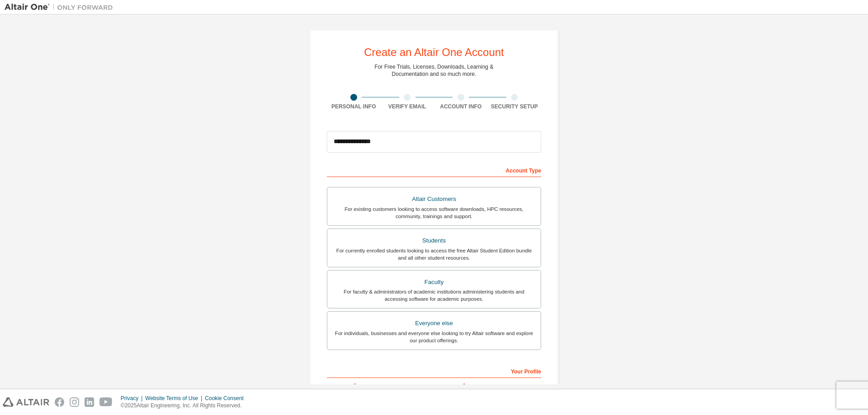 The width and height of the screenshot is (868, 415). What do you see at coordinates (434, 213) in the screenshot?
I see `div: For existing customers looking to access software downloads, HPC resources, community, trainings ...` at bounding box center [434, 213].